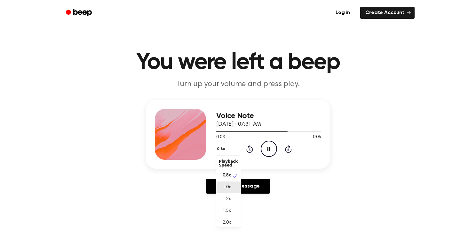 This screenshot has width=476, height=237. What do you see at coordinates (226, 199) in the screenshot?
I see `span: 1.2x` at bounding box center [226, 199].